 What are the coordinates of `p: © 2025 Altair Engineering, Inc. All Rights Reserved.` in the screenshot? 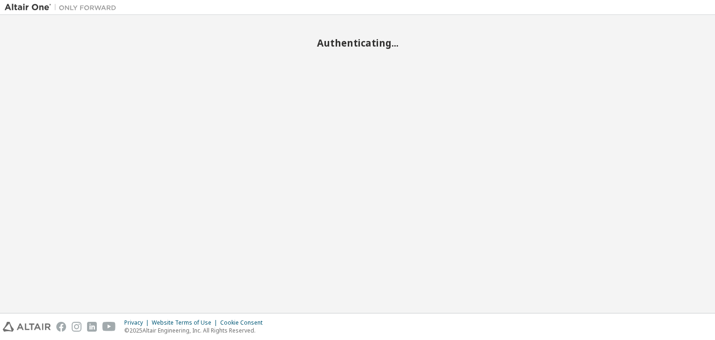 It's located at (196, 330).